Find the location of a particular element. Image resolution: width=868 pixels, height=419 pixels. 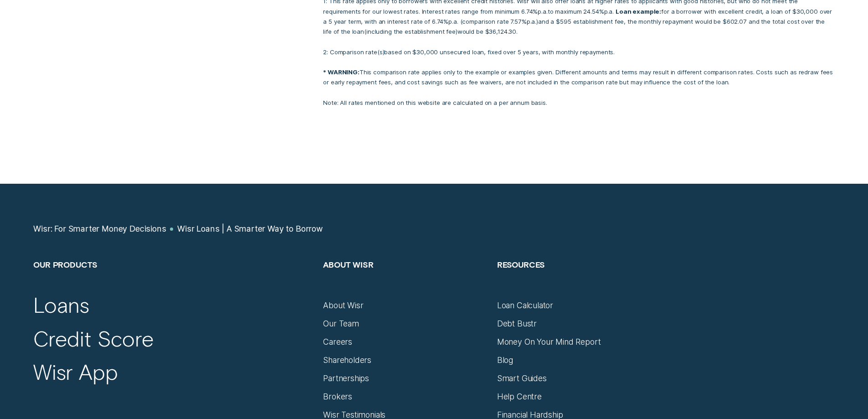

strong: Loan example: is located at coordinates (638, 11).